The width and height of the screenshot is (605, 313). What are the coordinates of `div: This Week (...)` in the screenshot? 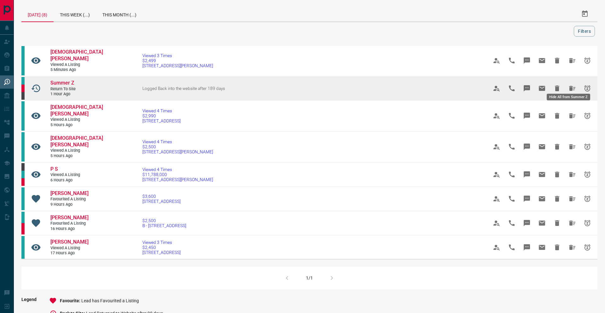 It's located at (75, 14).